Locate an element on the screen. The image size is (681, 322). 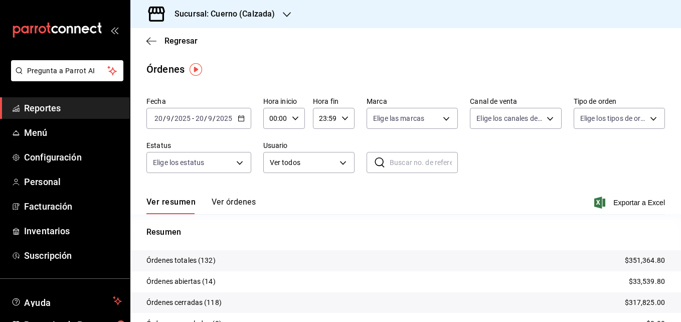
p: Resumen is located at coordinates (406, 232).